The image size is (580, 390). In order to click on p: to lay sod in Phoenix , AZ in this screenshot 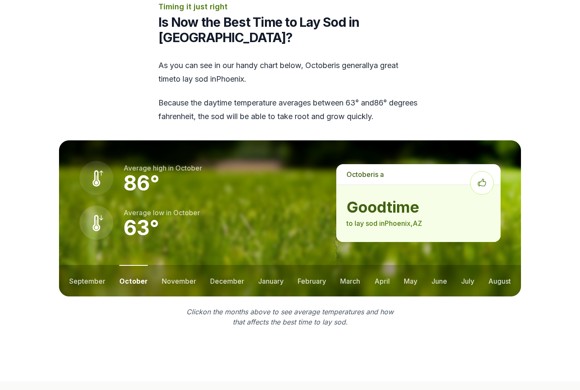, I will do `click(418, 223)`.